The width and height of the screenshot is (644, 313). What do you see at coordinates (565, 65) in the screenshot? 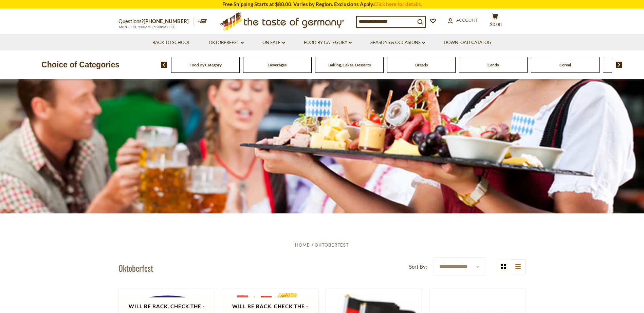
I see `span: Cereal` at bounding box center [565, 65].